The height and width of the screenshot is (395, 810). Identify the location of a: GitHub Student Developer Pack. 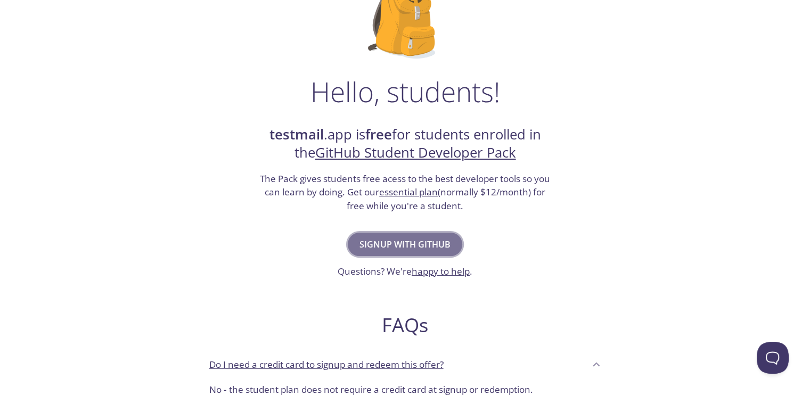
(415, 152).